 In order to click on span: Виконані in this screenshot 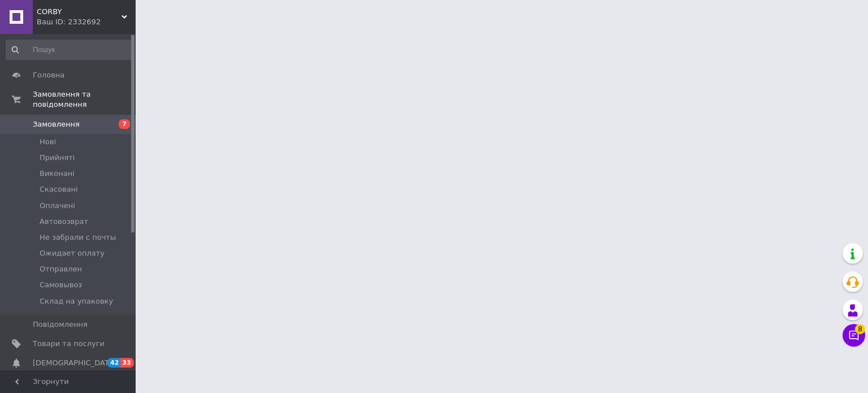, I will do `click(57, 174)`.